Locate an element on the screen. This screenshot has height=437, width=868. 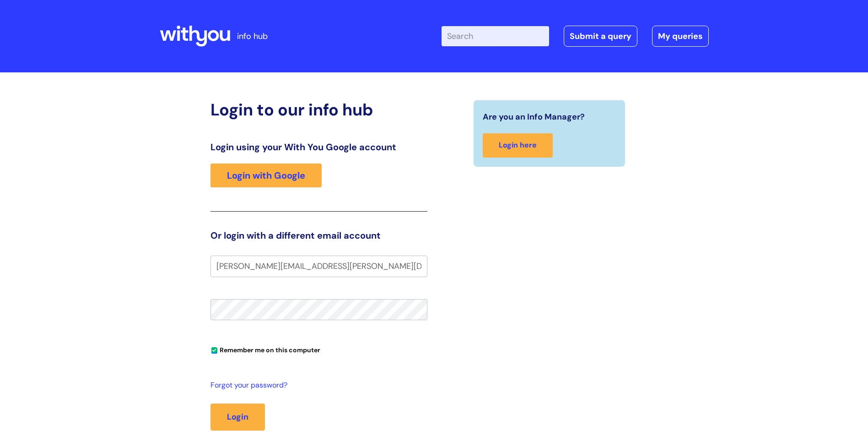
a: My queries is located at coordinates (681, 36).